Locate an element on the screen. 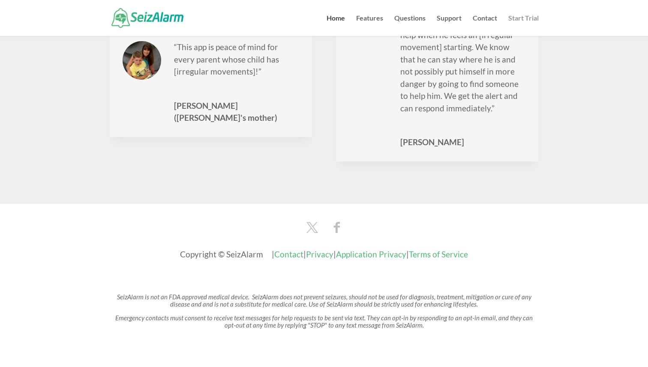 This screenshot has height=367, width=648. a: Questions is located at coordinates (410, 25).